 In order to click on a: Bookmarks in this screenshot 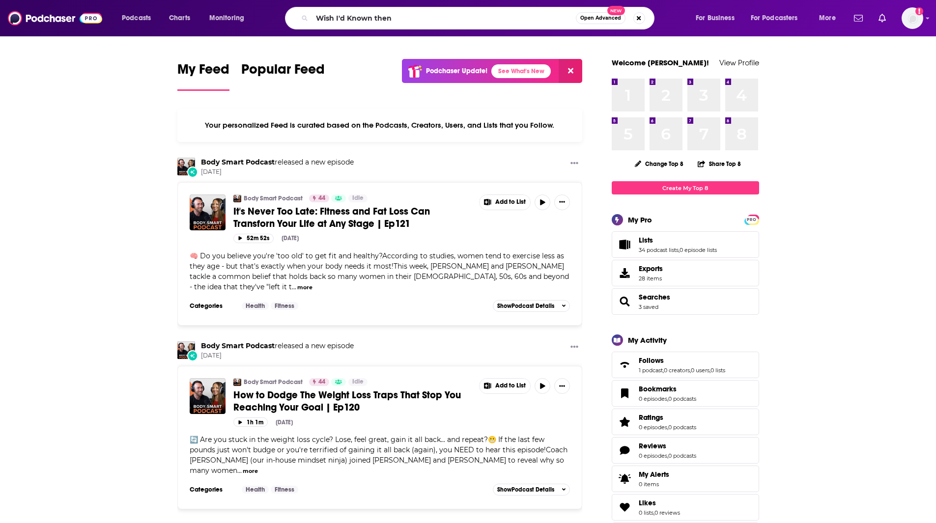, I will do `click(667, 389)`.